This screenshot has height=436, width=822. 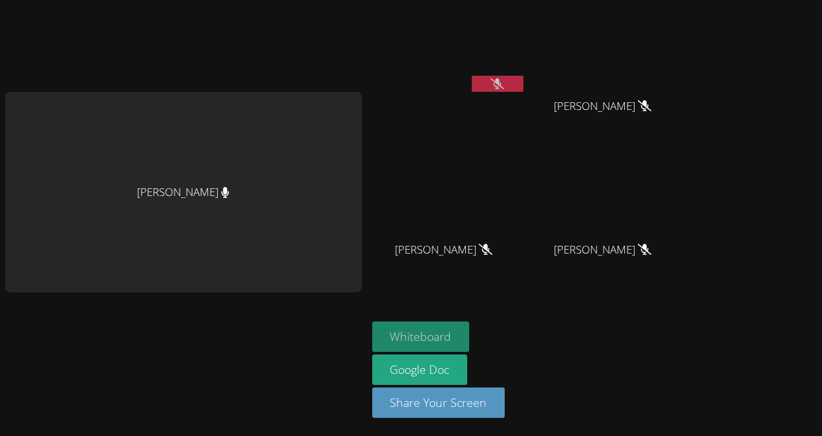 What do you see at coordinates (439, 402) in the screenshot?
I see `button: Share Your Screen` at bounding box center [439, 402].